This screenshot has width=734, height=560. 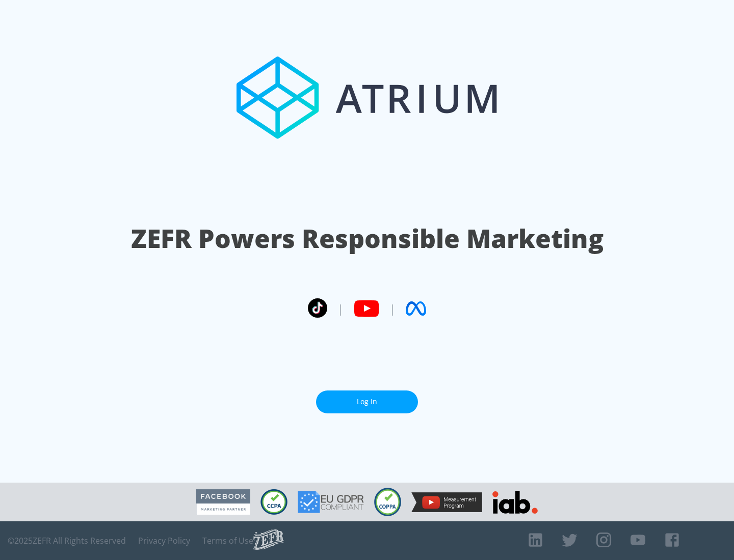 I want to click on img: YouTube Measurement Program, so click(x=447, y=502).